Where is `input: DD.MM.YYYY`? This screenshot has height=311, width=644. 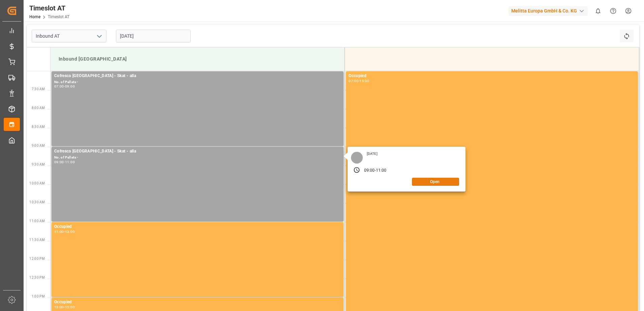 input: DD.MM.YYYY is located at coordinates (153, 36).